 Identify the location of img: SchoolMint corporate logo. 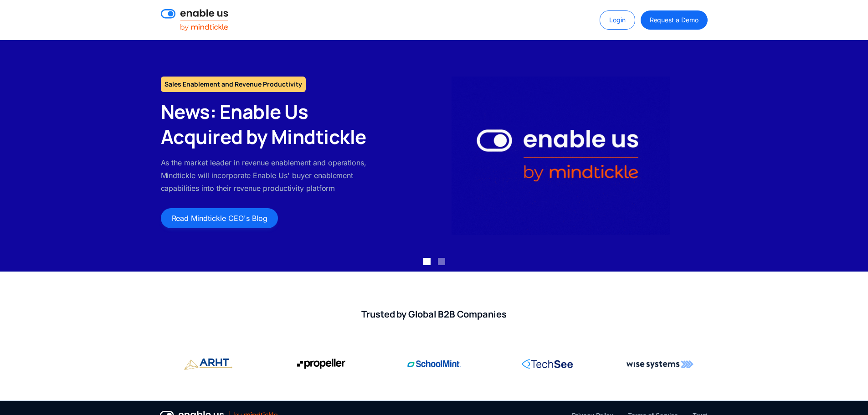
(434, 364).